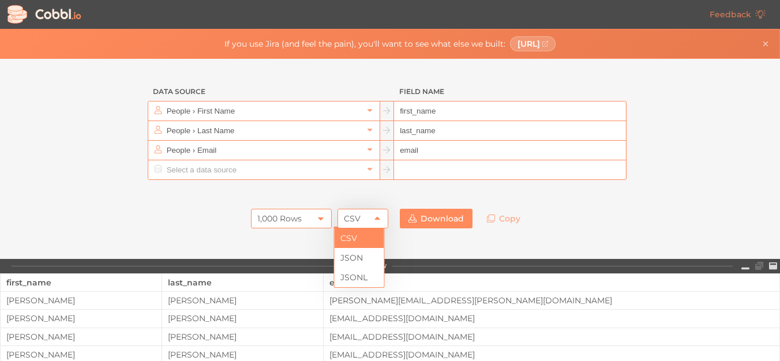  Describe the element at coordinates (81, 283) in the screenshot. I see `div: first_name` at that location.